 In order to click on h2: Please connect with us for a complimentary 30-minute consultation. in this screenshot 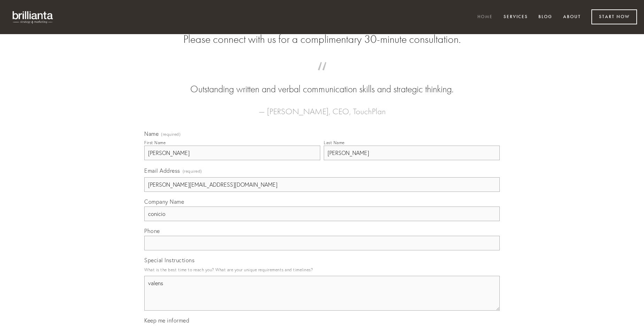, I will do `click(322, 39)`.